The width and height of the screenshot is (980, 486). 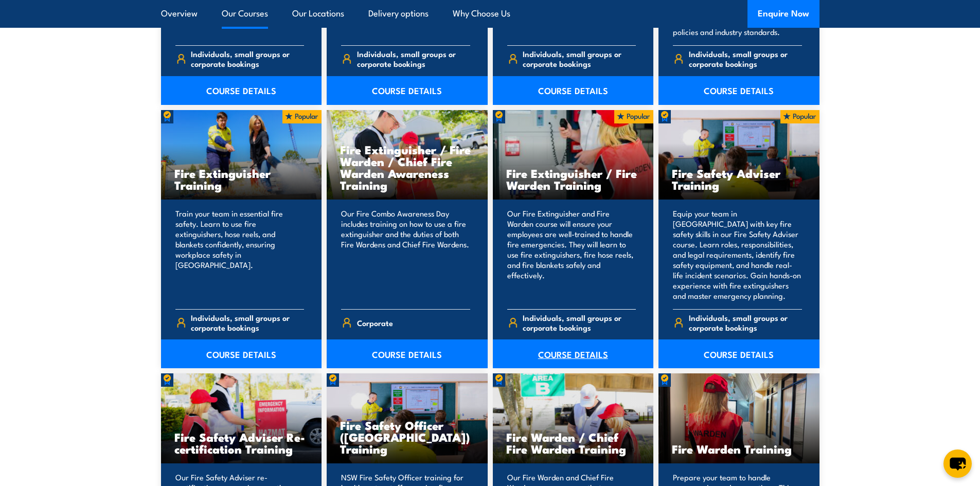 What do you see at coordinates (375, 322) in the screenshot?
I see `span: Corporate` at bounding box center [375, 322].